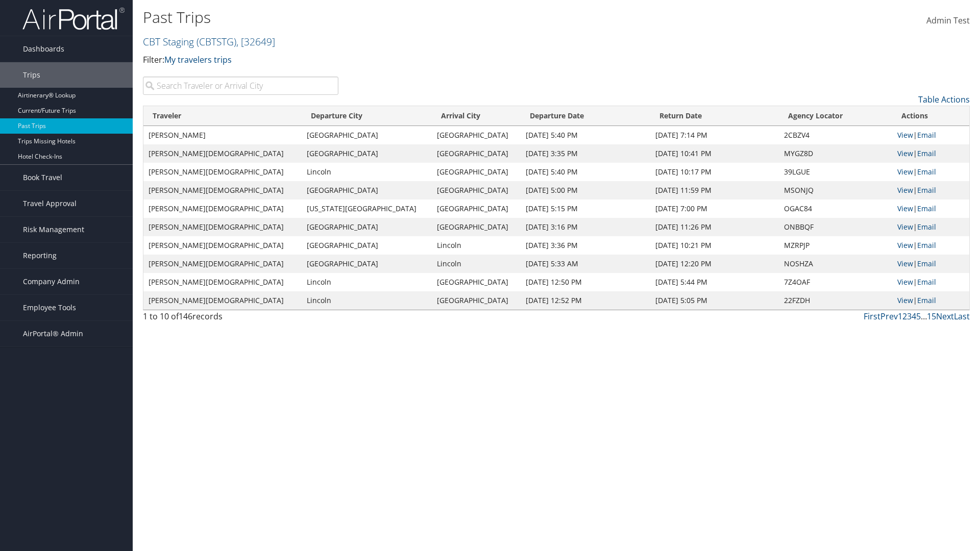  What do you see at coordinates (367, 116) in the screenshot?
I see `th: Departure City: activate to sort column ascending` at bounding box center [367, 116].